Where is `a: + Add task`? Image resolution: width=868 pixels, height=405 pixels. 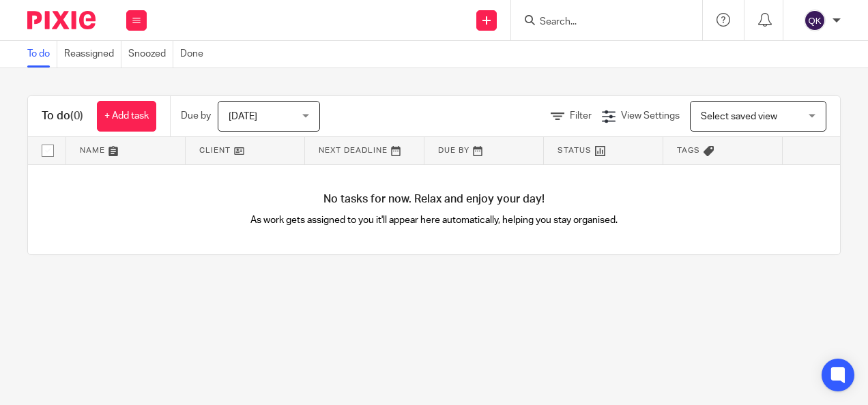 a: + Add task is located at coordinates (126, 116).